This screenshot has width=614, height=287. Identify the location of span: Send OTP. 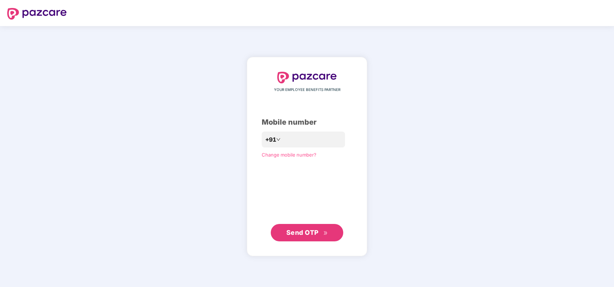
(302, 232).